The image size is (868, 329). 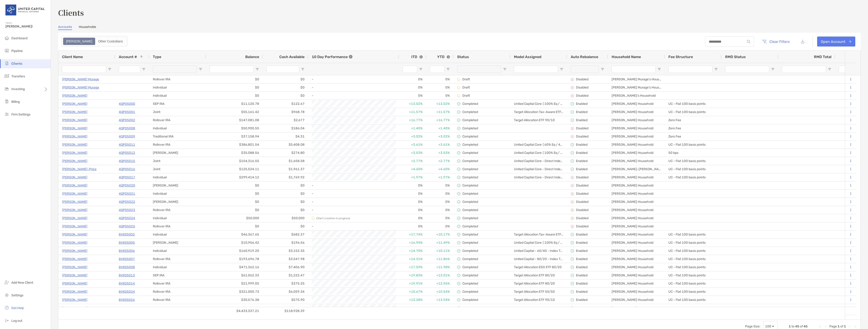 I want to click on img: input icon, so click(x=749, y=41).